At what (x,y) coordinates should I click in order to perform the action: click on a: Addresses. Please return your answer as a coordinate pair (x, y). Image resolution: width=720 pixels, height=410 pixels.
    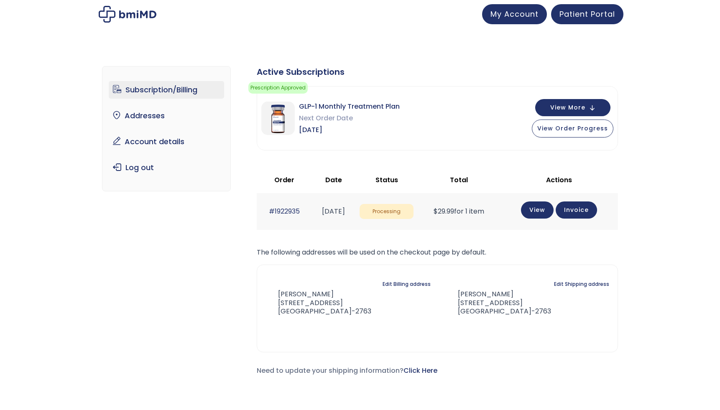
    Looking at the image, I should click on (166, 116).